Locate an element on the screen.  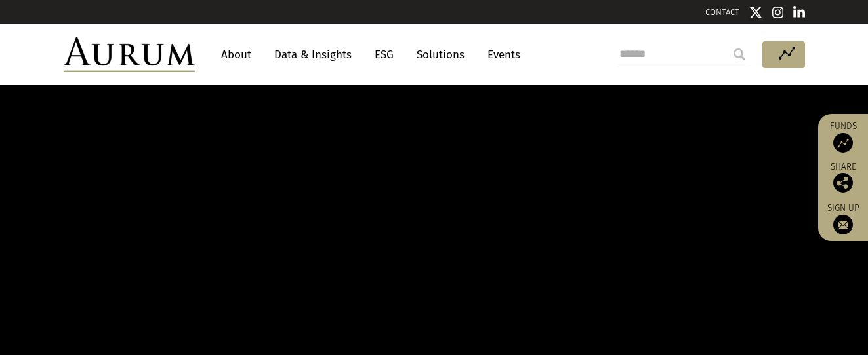
img: Sign up to our newsletter is located at coordinates (843, 225).